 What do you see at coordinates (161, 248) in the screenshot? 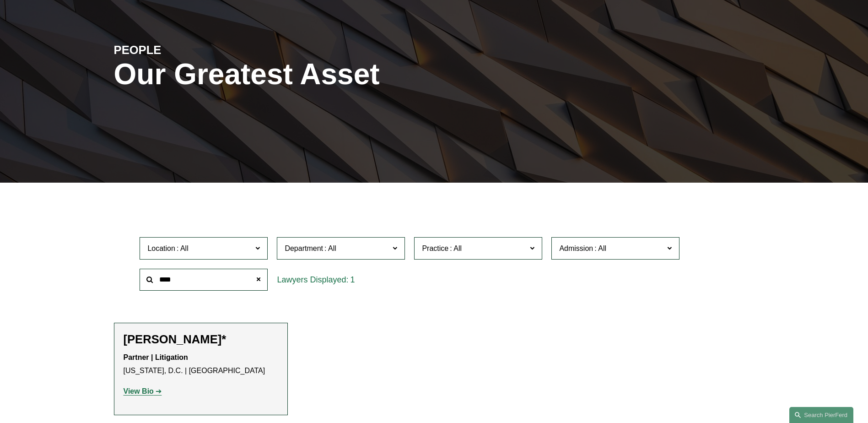
I see `span: Location` at bounding box center [161, 248].